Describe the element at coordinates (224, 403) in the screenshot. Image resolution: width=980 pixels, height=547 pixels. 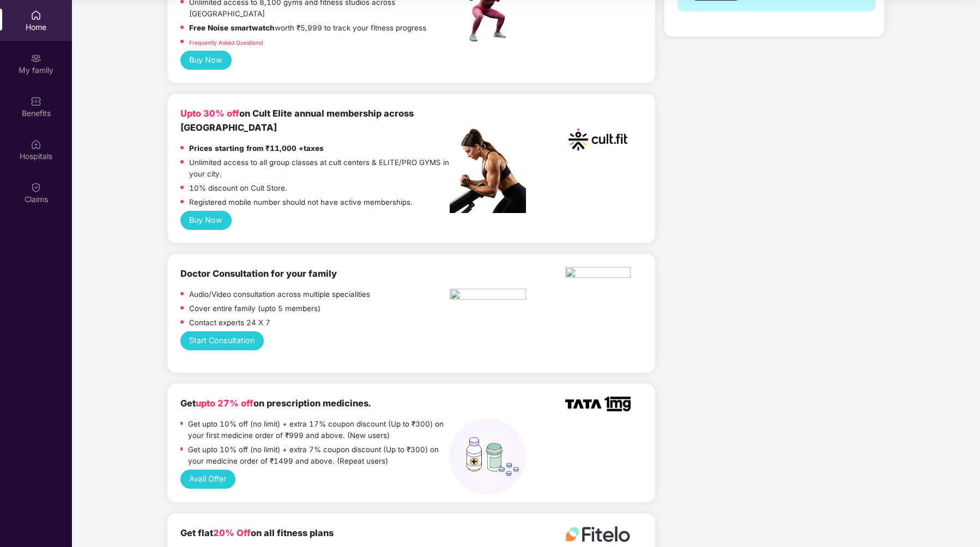
I see `span: upto 27% off` at that location.